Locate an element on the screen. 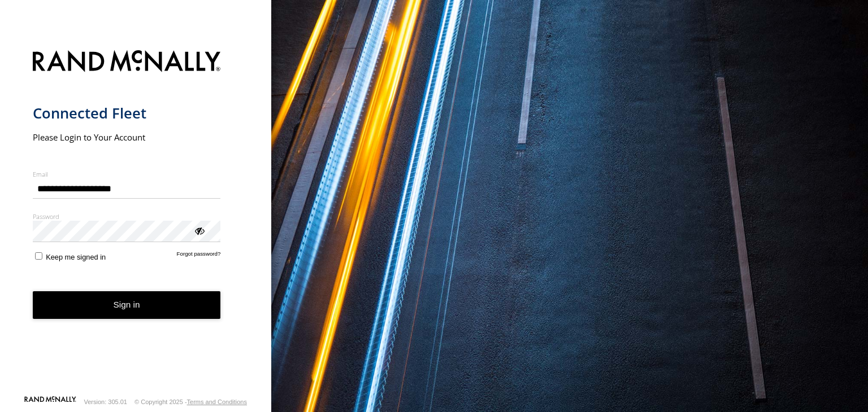 The image size is (868, 412). a: Terms and Conditions is located at coordinates (217, 402).